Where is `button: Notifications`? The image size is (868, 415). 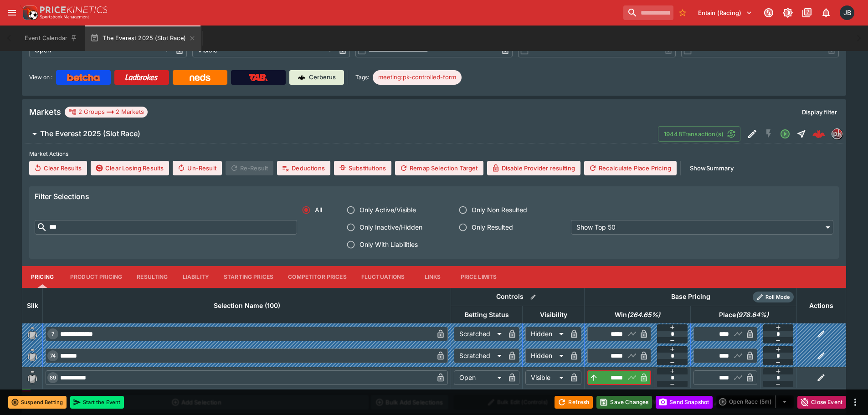 button: Notifications is located at coordinates (826, 12).